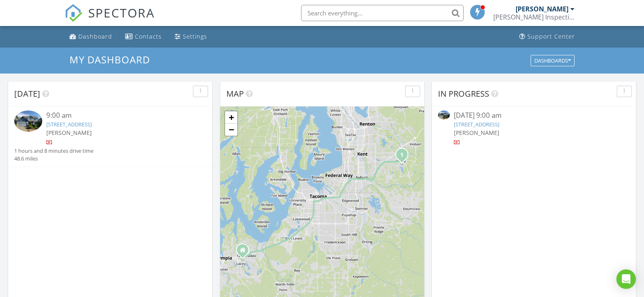  What do you see at coordinates (148, 36) in the screenshot?
I see `div: Contacts` at bounding box center [148, 36].